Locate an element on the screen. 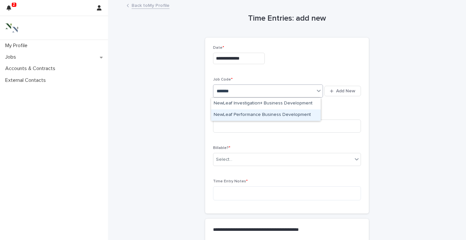 The image size is (466, 240). p: Accounts & Contracts is located at coordinates (31, 68).